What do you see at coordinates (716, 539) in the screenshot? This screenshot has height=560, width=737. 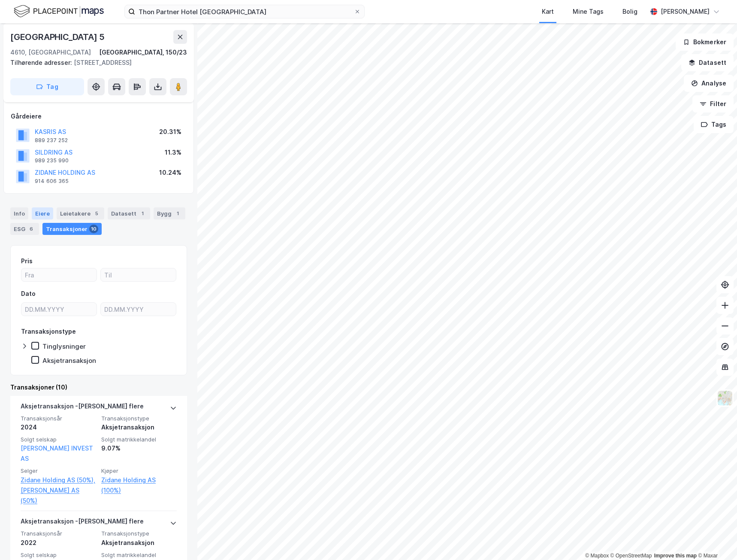 I see `div: Kontrollprogram for chat` at bounding box center [716, 539].